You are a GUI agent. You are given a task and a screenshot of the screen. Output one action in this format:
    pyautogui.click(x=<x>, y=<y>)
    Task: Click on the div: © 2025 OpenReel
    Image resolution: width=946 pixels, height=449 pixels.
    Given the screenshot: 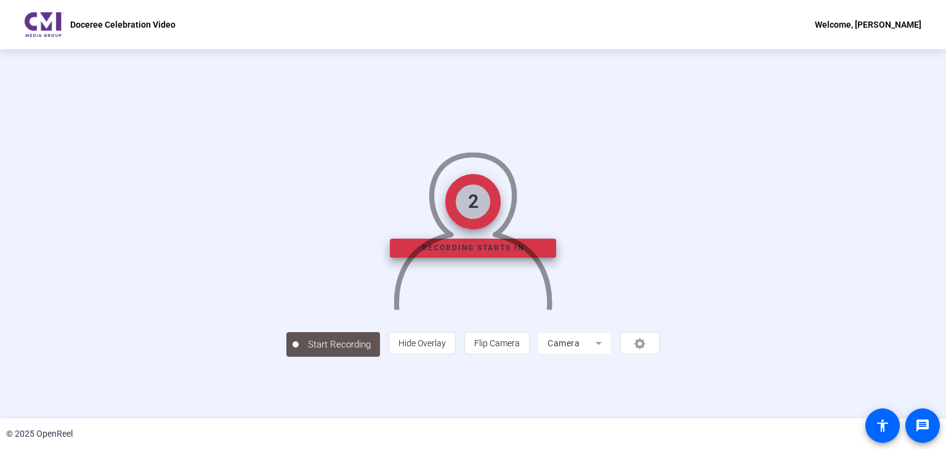 What is the action you would take?
    pyautogui.click(x=39, y=434)
    